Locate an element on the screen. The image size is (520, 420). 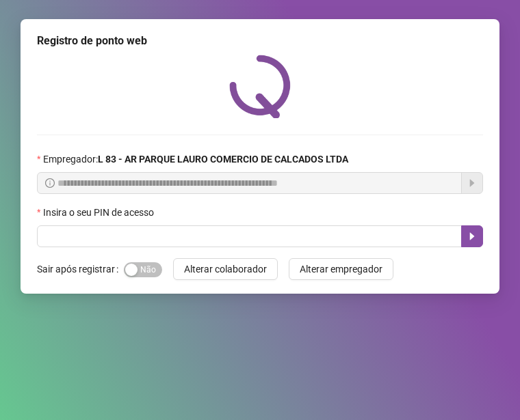
span: Alterar colaborador is located at coordinates (225, 270).